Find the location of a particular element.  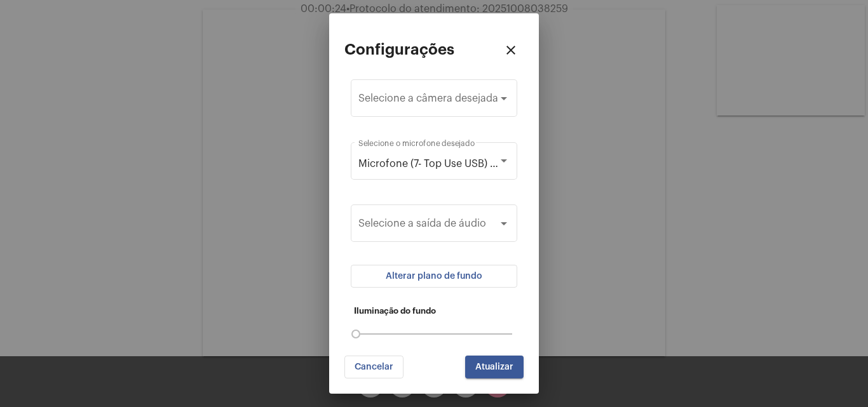

span: Microfone (7- Top Use USB) (0d8c:0014) is located at coordinates (454, 164).